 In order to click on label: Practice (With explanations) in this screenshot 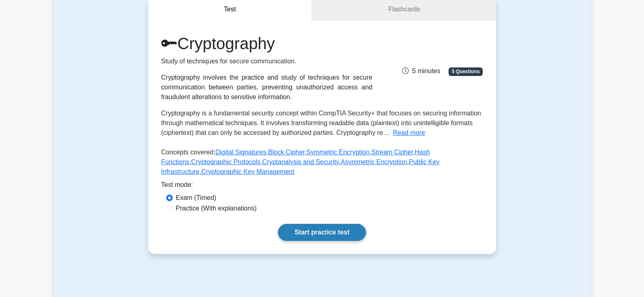, I will do `click(216, 208)`.